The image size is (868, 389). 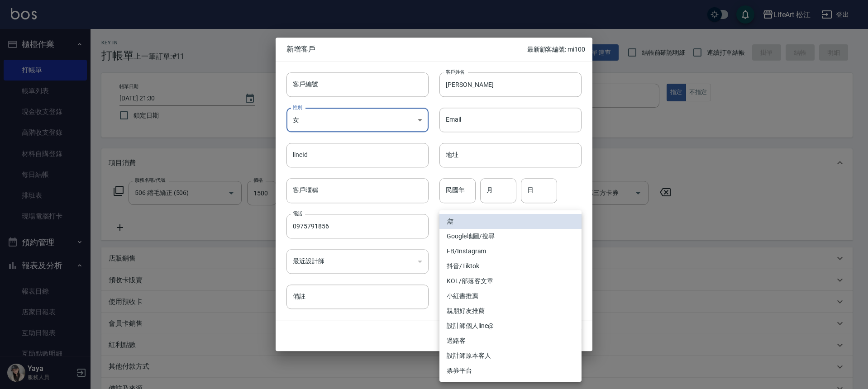 What do you see at coordinates (510, 370) in the screenshot?
I see `li: 票券平台` at bounding box center [510, 370].